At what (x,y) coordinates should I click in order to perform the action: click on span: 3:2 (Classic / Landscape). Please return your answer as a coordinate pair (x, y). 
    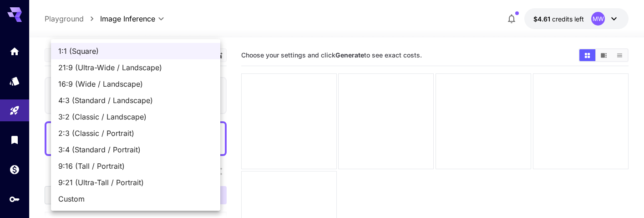
    Looking at the image, I should click on (135, 116).